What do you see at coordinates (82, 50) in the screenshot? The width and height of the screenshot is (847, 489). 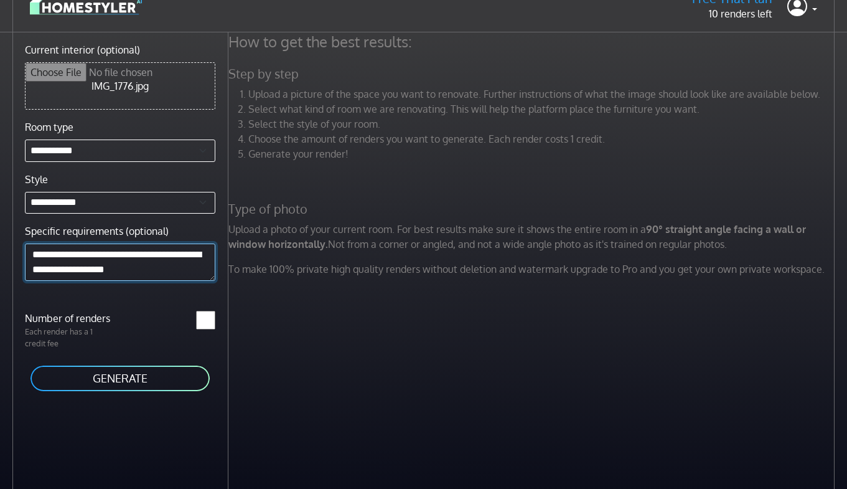 I see `label: Current interior (optional)` at bounding box center [82, 50].